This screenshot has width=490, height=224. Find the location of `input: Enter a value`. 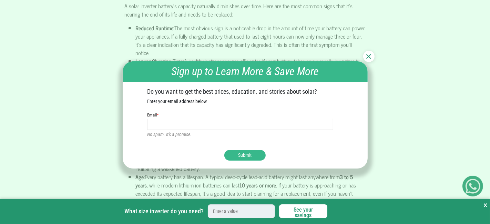

input: Enter a value is located at coordinates (241, 211).